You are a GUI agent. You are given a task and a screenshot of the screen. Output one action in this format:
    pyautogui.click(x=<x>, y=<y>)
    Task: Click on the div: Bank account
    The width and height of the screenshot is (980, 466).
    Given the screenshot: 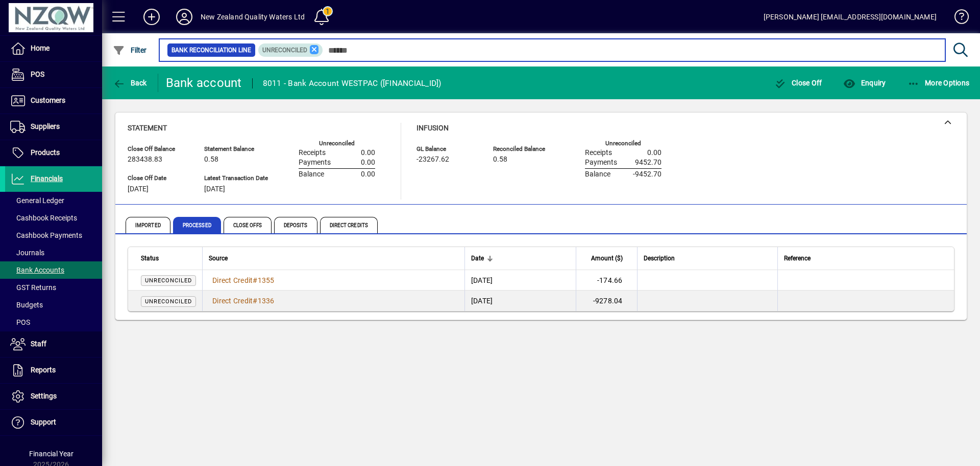 What is the action you would take?
    pyautogui.click(x=203, y=83)
    